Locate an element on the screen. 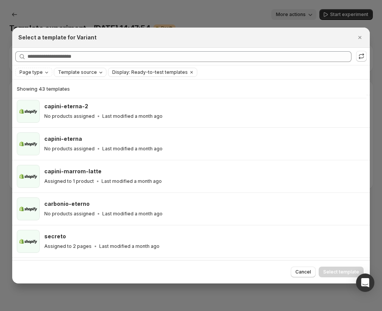 This screenshot has height=311, width=382. button: Page type is located at coordinates (34, 72).